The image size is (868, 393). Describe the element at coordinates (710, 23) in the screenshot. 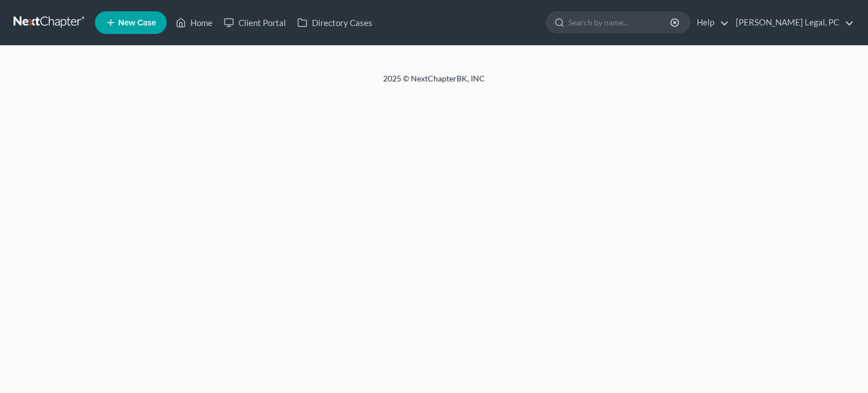

I see `a: Help` at that location.